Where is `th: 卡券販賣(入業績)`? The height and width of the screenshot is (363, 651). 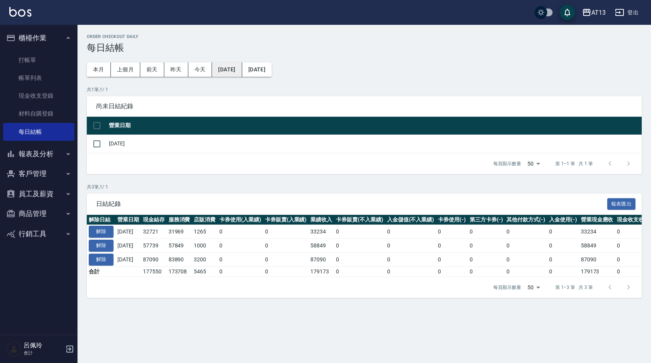 th: 卡券販賣(入業績) is located at coordinates (286, 220).